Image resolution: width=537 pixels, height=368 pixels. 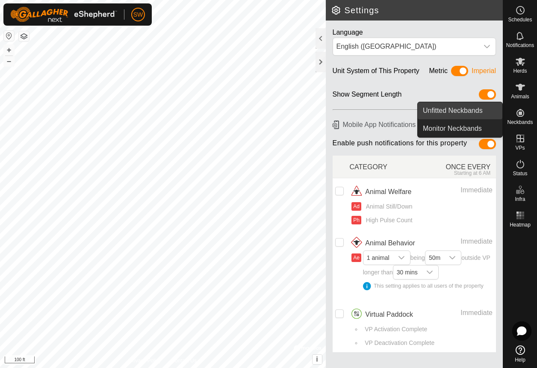 I want to click on span: Virtual Paddock, so click(x=389, y=315).